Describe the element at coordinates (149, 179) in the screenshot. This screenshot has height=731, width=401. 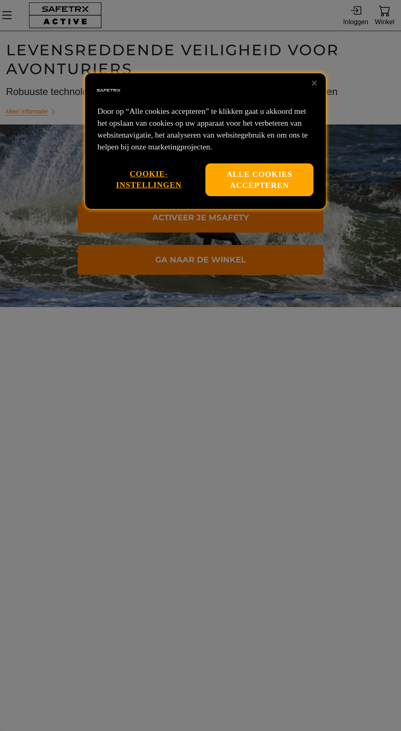
I see `button: Cookie-instellingen` at that location.